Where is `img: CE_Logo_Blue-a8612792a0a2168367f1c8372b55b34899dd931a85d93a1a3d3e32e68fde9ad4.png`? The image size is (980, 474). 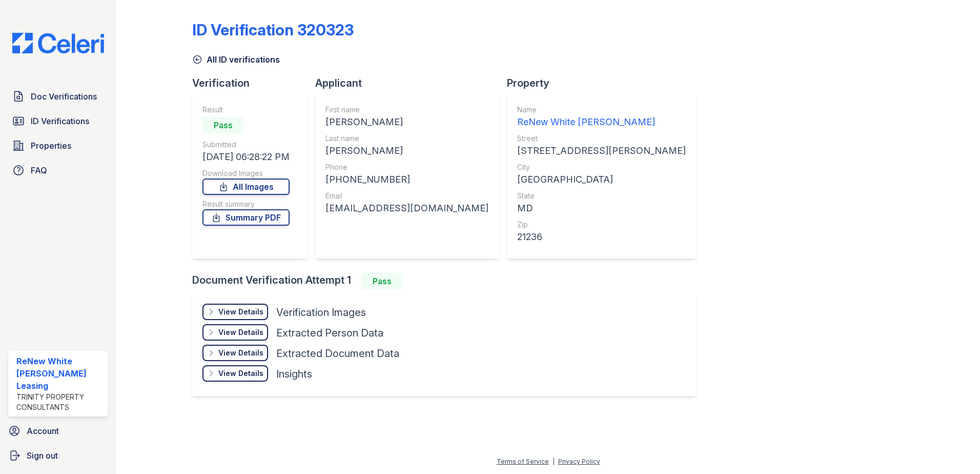
img: CE_Logo_Blue-a8612792a0a2168367f1c8372b55b34899dd931a85d93a1a3d3e32e68fde9ad4.png is located at coordinates (58, 43).